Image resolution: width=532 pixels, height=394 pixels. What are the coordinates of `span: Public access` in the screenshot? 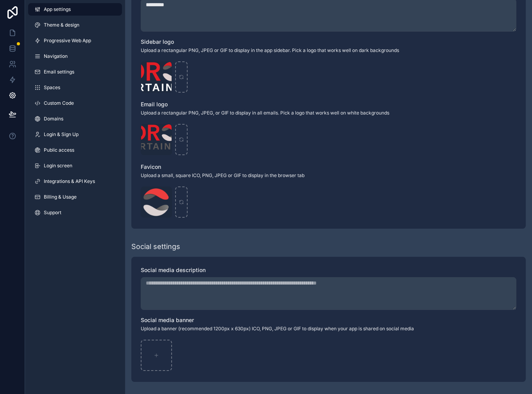 It's located at (59, 150).